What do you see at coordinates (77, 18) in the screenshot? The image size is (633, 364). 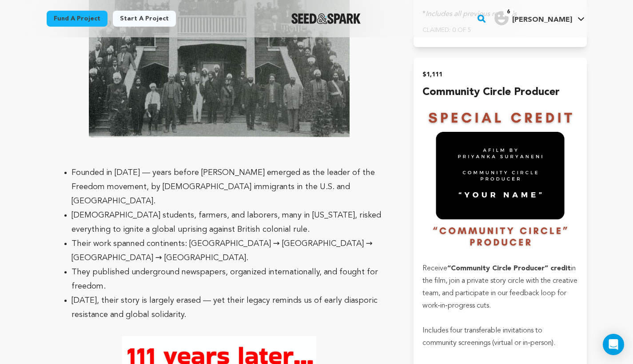 I see `a: Fund a project` at bounding box center [77, 18].